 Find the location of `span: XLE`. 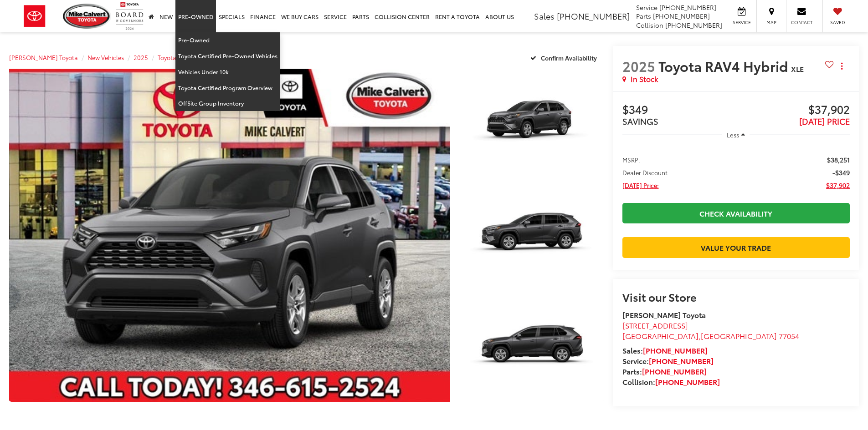

span: XLE is located at coordinates (798, 69).